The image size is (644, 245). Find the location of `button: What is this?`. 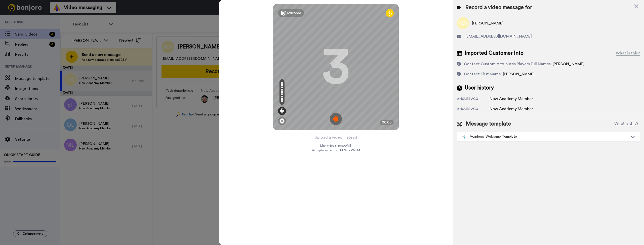

button: What is this? is located at coordinates (626, 124).